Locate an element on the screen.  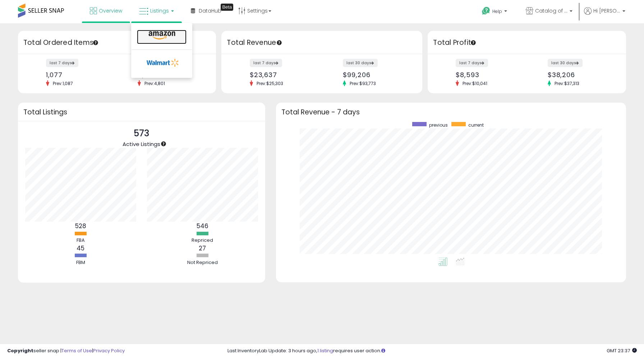
span: current is located at coordinates (476, 125).